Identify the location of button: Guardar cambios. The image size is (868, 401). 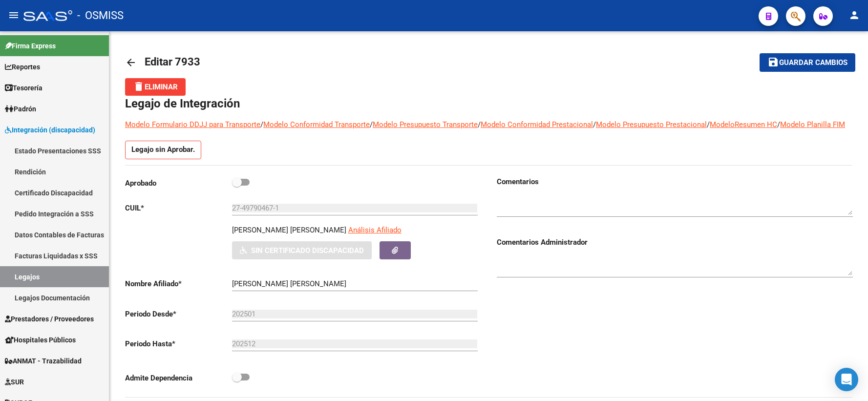
(807, 62).